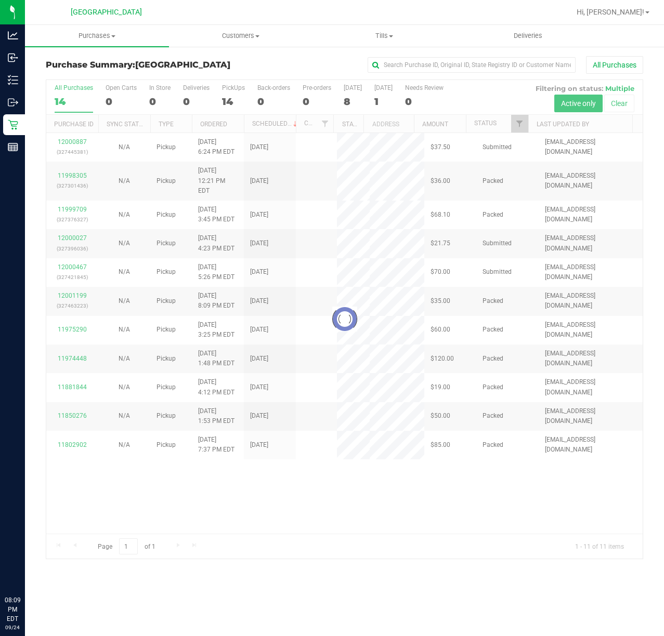 The height and width of the screenshot is (636, 664). I want to click on a: Tills, so click(384, 36).